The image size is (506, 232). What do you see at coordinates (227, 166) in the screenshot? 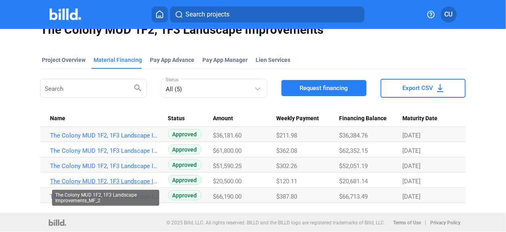
I see `span: $51,590.25` at bounding box center [227, 166].